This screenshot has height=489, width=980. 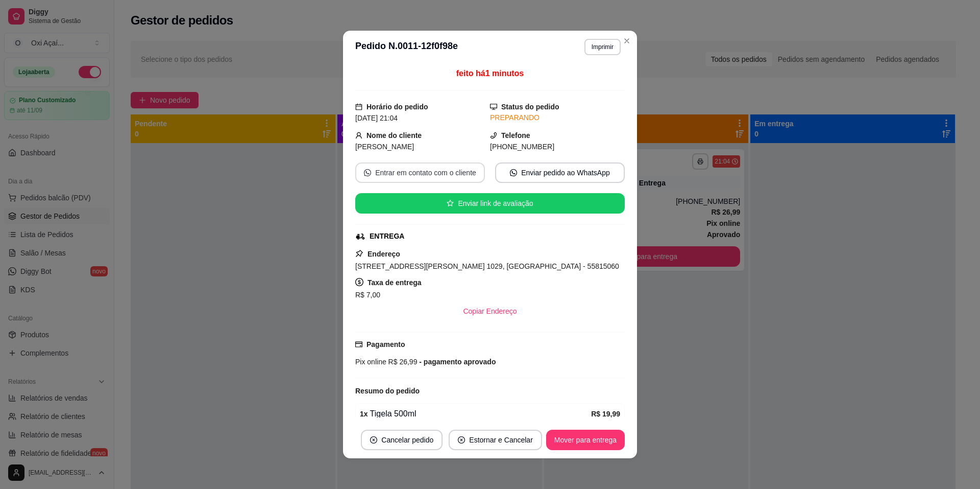 What do you see at coordinates (475, 413) in the screenshot?
I see `div: Tigela 500ml` at bounding box center [475, 413].